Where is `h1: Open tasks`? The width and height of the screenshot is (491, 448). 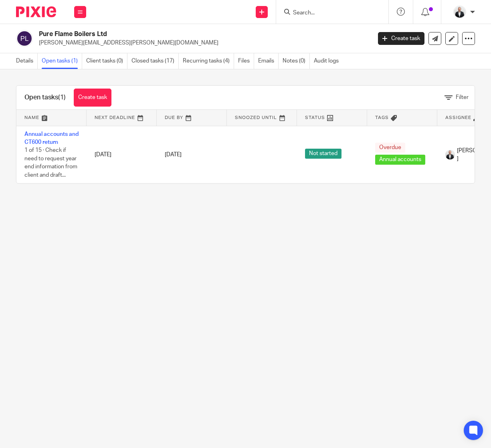 h1: Open tasks is located at coordinates (45, 97).